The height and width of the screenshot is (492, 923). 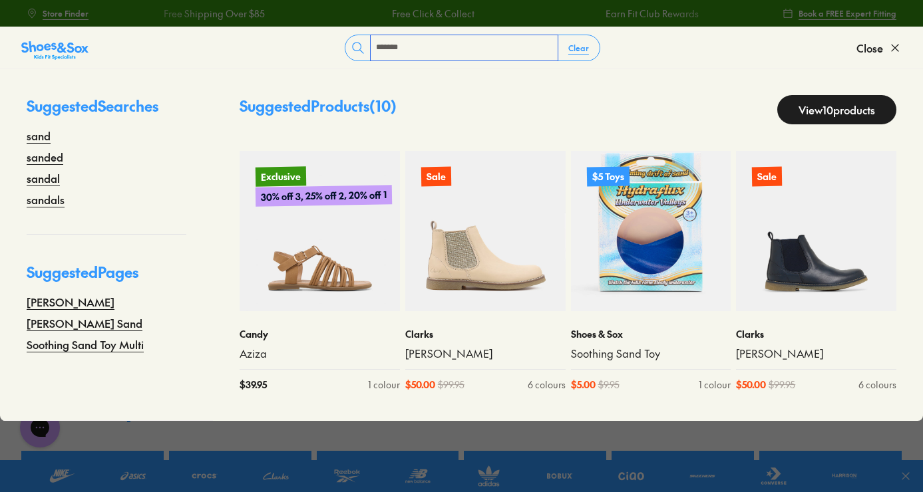 What do you see at coordinates (45, 200) in the screenshot?
I see `a: sandals` at bounding box center [45, 200].